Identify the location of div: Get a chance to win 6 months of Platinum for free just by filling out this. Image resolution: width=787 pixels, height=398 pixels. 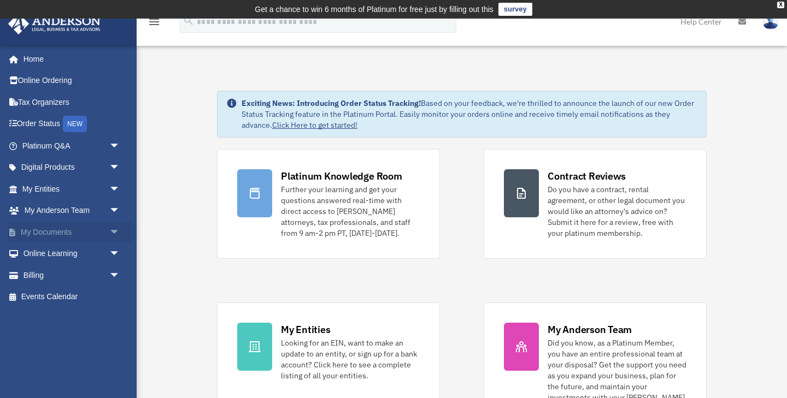
(374, 9).